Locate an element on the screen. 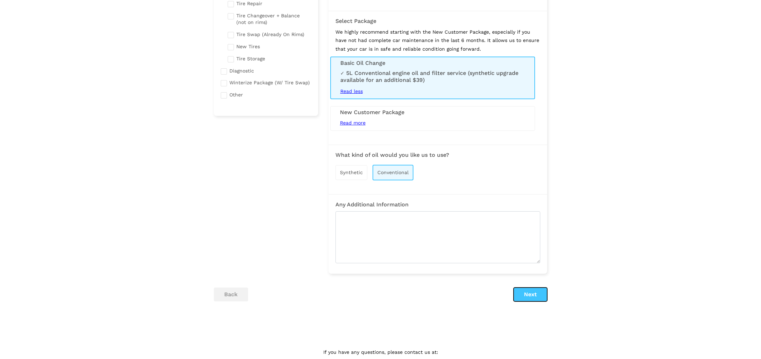 The height and width of the screenshot is (359, 761). li: 5L Conventional engine oil and filter service (synthetic upgrade available for an additional $39) is located at coordinates (432, 77).